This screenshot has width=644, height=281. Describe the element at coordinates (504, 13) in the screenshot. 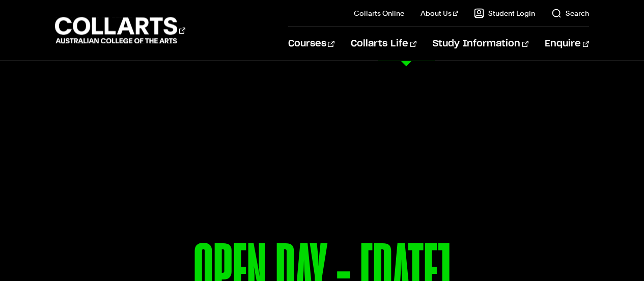

I see `a: Student Login` at that location.